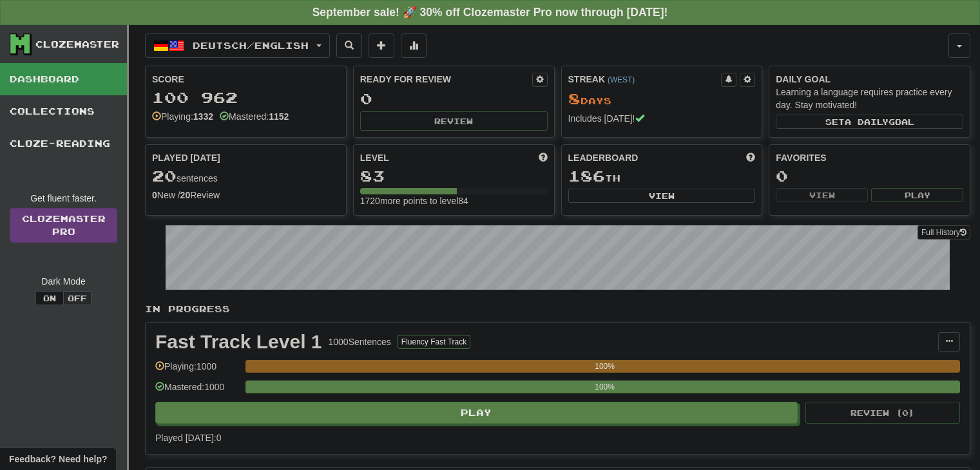  I want to click on a: (WEST), so click(621, 80).